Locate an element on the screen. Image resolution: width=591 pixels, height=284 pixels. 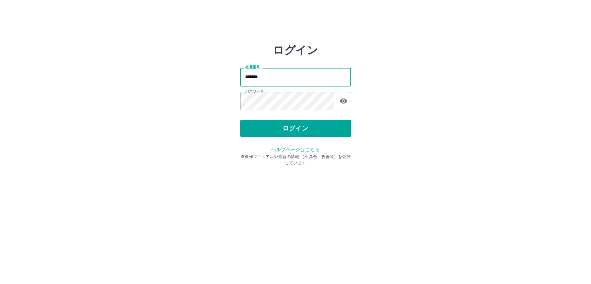
label: パスワード is located at coordinates (254, 91).